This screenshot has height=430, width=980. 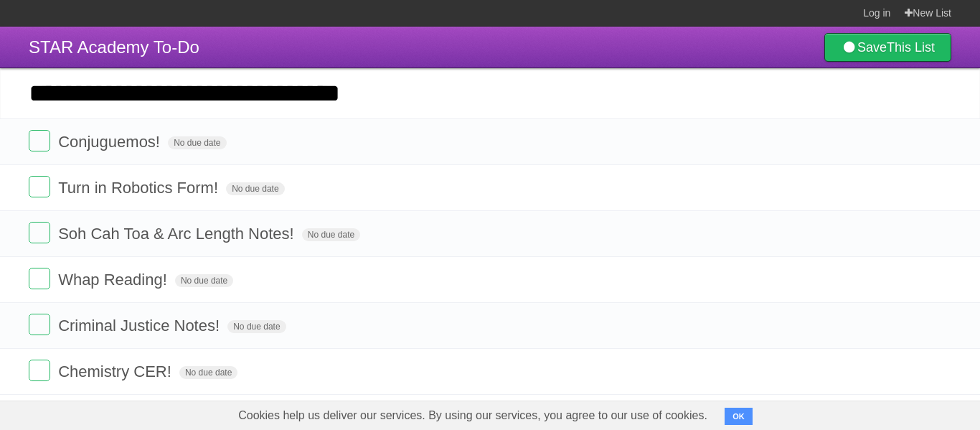 What do you see at coordinates (114, 280) in the screenshot?
I see `span: Whap Reading!` at bounding box center [114, 280].